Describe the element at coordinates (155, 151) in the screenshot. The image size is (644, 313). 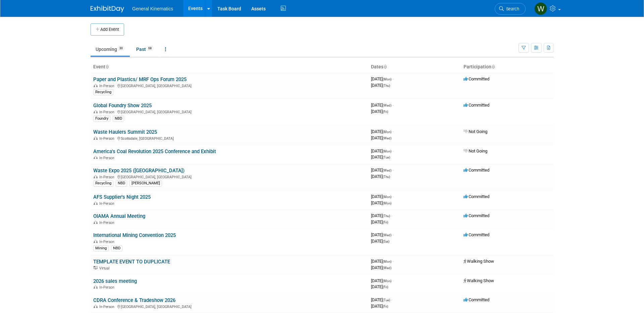
I see `a: America's Coal Revolution 2025 Conference and Exhibit` at that location.